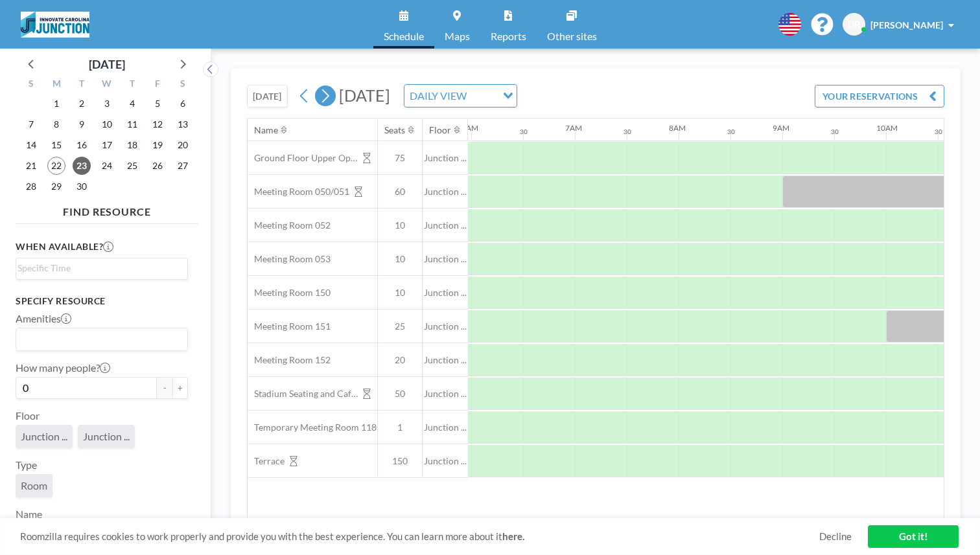  Describe the element at coordinates (289, 226) in the screenshot. I see `span: Meeting Room 052` at that location.